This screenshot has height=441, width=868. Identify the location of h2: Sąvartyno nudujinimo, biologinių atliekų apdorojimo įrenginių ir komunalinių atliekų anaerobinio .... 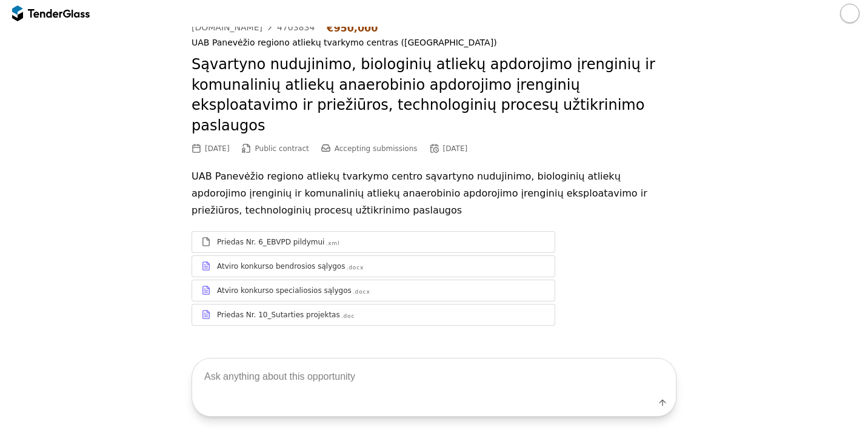
(434, 95).